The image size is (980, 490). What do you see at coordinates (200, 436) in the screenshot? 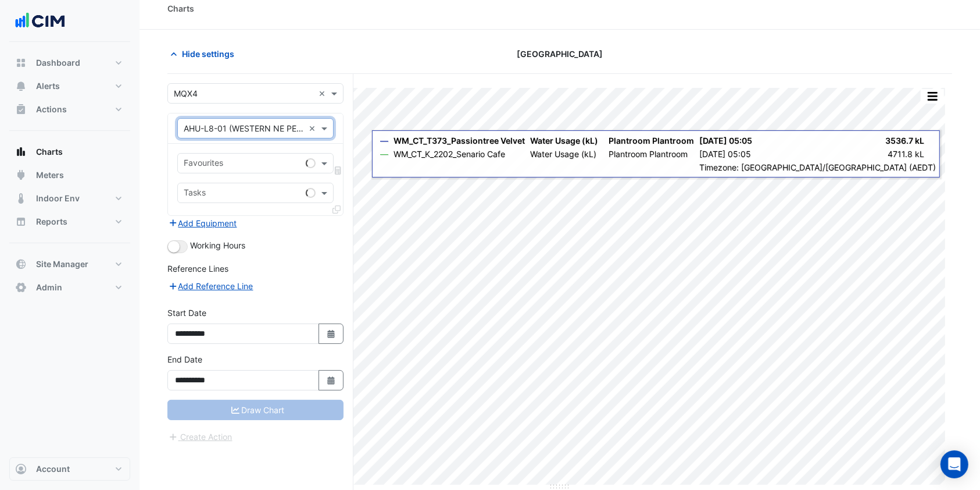
I see `app-escalated-ticket-create-button: Please correct errors first` at bounding box center [200, 436].